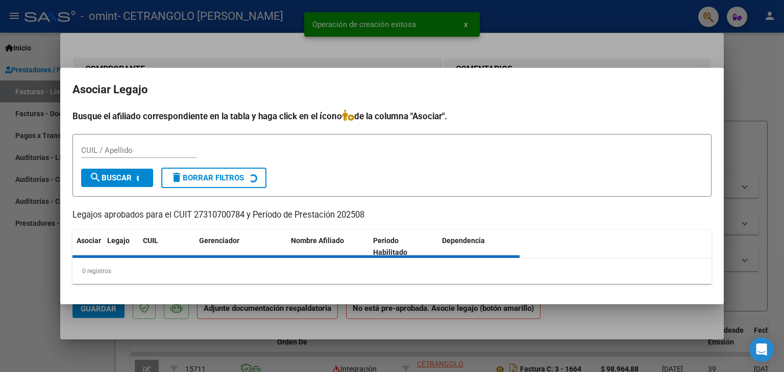  Describe the element at coordinates (390, 246) in the screenshot. I see `span: Periodo Habilitado` at that location.